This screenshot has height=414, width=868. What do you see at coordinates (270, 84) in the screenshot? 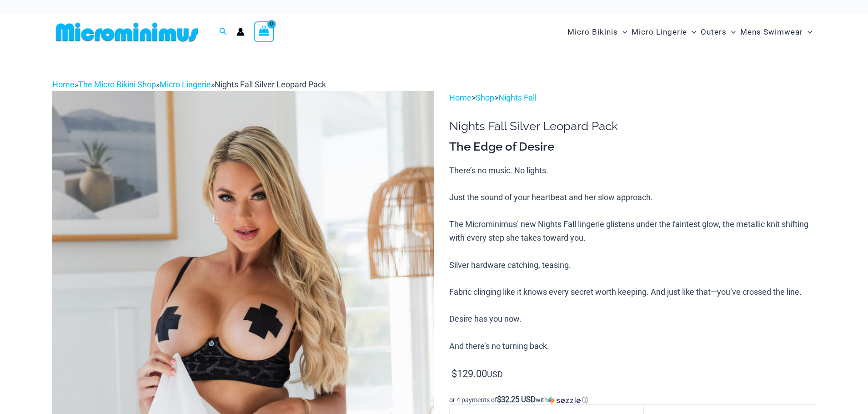
I see `span: Nights Fall Silver Leopard Pack` at bounding box center [270, 84].